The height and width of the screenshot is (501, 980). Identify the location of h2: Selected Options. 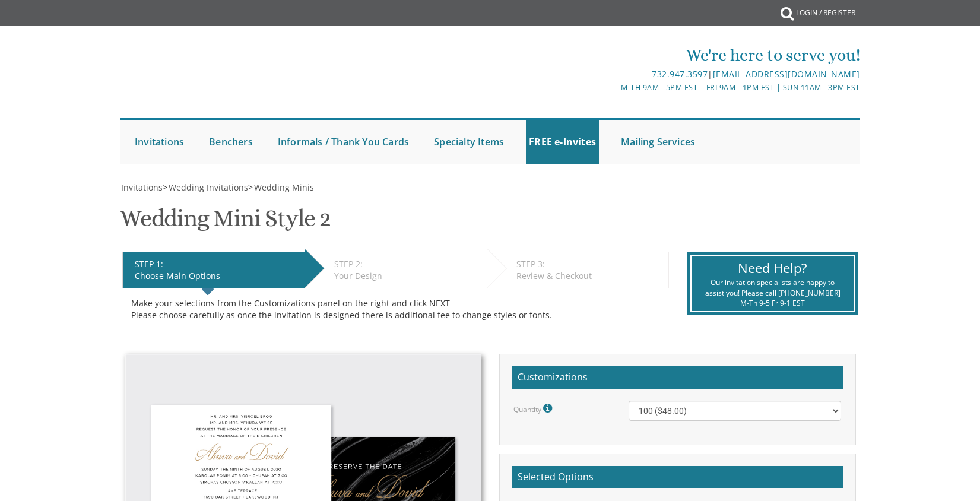
(677, 477).